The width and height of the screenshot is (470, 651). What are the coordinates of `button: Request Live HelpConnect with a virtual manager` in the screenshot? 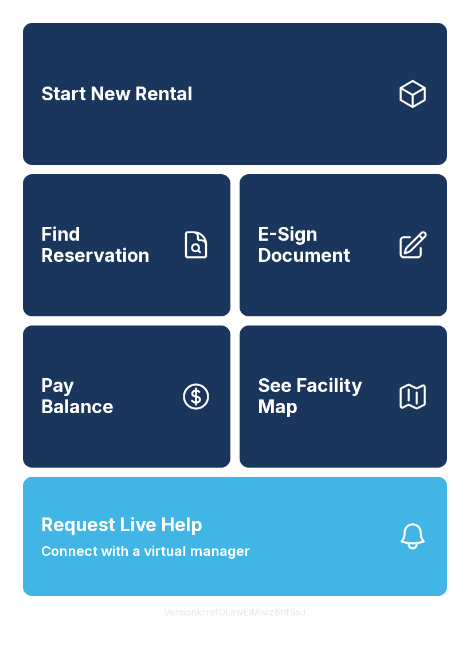 It's located at (235, 537).